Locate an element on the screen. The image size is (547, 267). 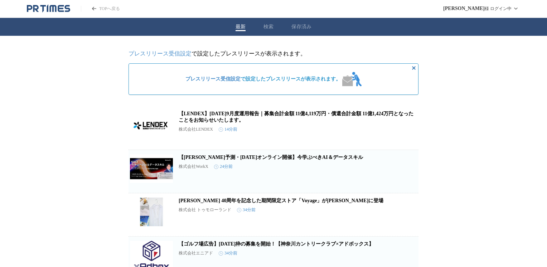
p: 株式会社WorkX is located at coordinates (193, 166).